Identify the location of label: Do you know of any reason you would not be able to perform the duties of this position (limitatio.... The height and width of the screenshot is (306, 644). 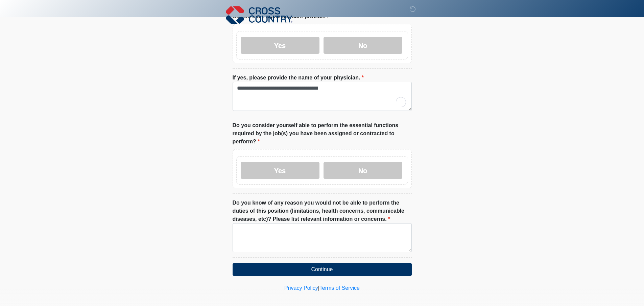
(322, 211).